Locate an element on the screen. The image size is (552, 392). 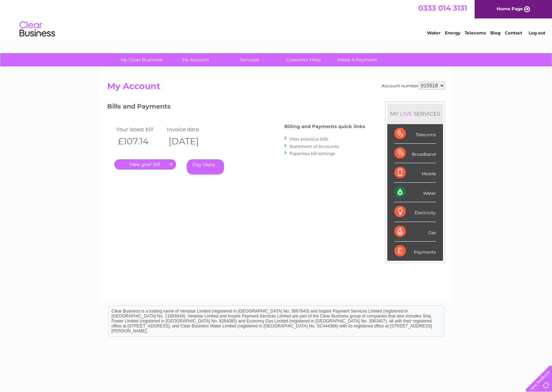
a: Make A Payment is located at coordinates (357, 59).